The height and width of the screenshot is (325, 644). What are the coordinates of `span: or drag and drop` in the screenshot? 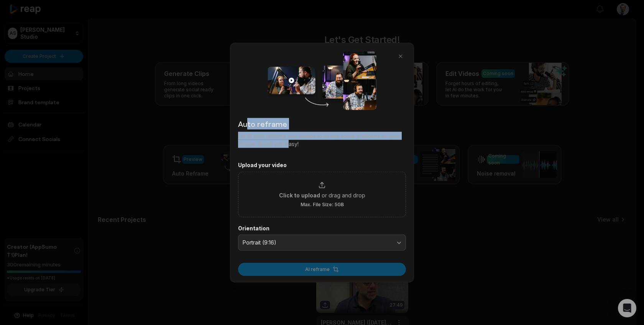 It's located at (343, 195).